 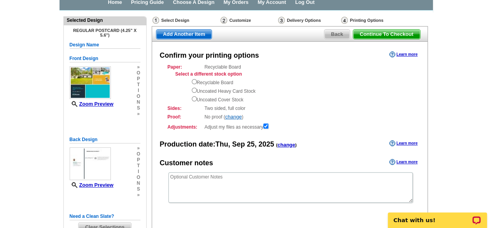 What do you see at coordinates (344, 20) in the screenshot?
I see `img: Printing Options & Summary` at bounding box center [344, 20].